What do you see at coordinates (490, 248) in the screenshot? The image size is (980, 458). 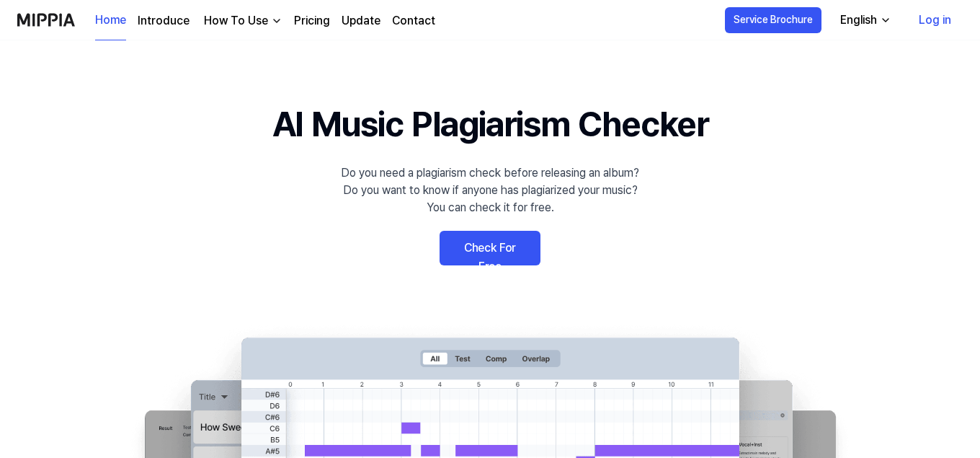 I see `a: Check For Free` at bounding box center [490, 248].